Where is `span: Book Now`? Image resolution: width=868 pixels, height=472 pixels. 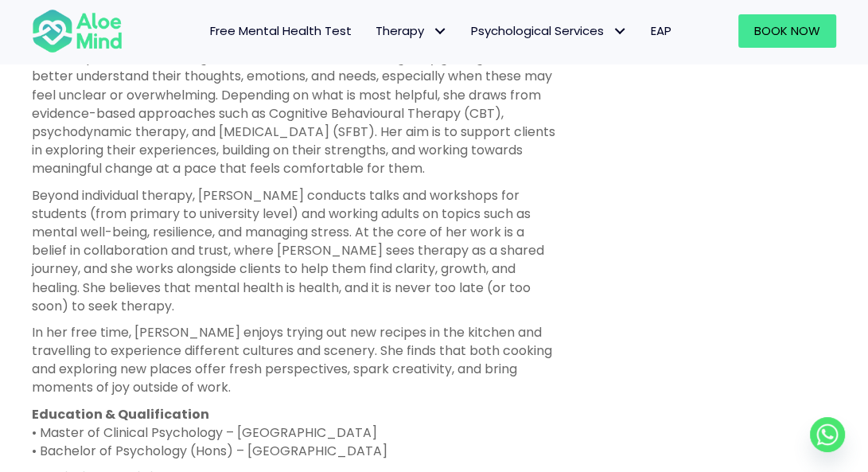
span: Book Now is located at coordinates (787, 31).